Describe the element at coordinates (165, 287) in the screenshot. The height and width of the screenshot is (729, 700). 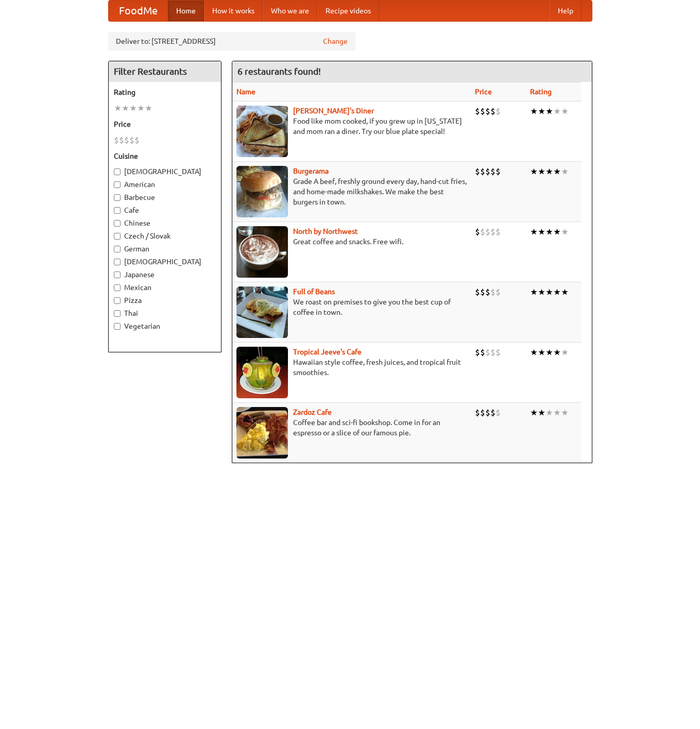
I see `label: Mexican` at that location.